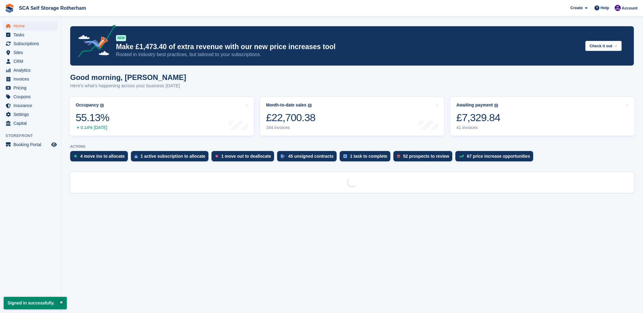  What do you see at coordinates (87, 105) in the screenshot?
I see `div: Occupancy` at bounding box center [87, 105].